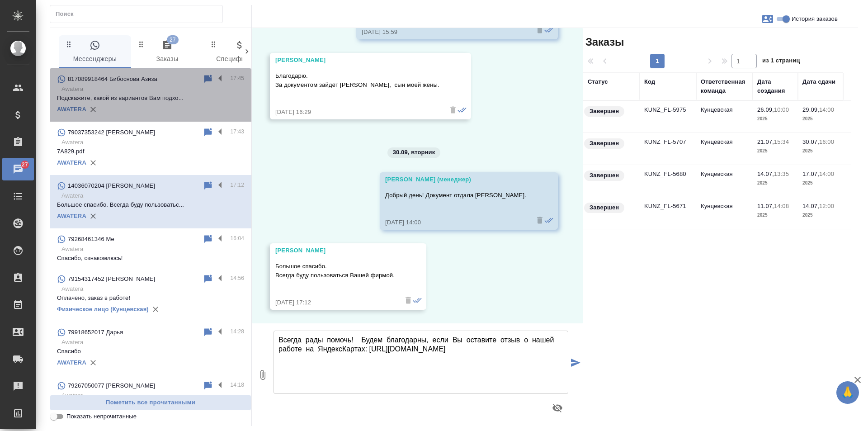 This screenshot has width=868, height=431. What do you see at coordinates (724, 86) in the screenshot?
I see `div: Ответственная команда` at bounding box center [724, 86].